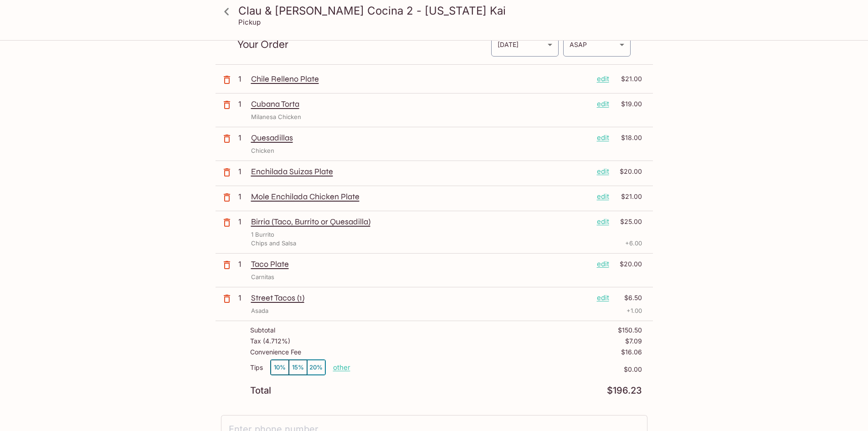 The image size is (868, 431). Describe the element at coordinates (263, 234) in the screenshot. I see `p: 1 Burrito` at that location.